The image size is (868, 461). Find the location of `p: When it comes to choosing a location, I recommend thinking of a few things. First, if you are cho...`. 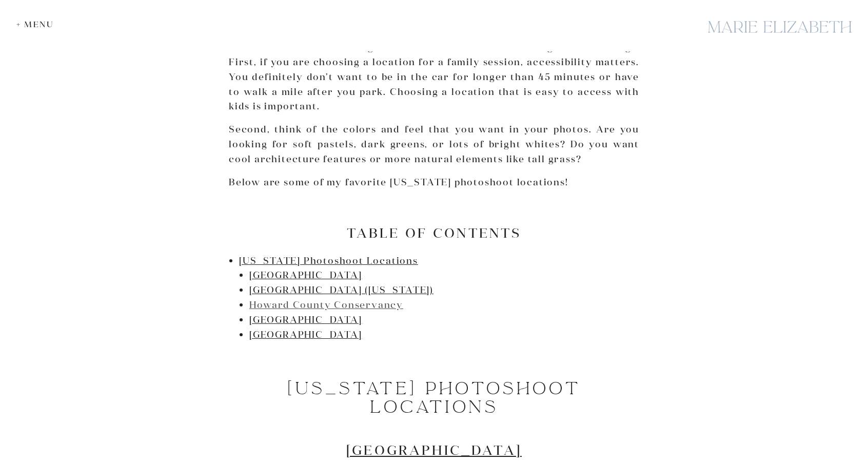

p: When it comes to choosing a location, I recommend thinking of a few things. First, if you are cho... is located at coordinates (434, 77).